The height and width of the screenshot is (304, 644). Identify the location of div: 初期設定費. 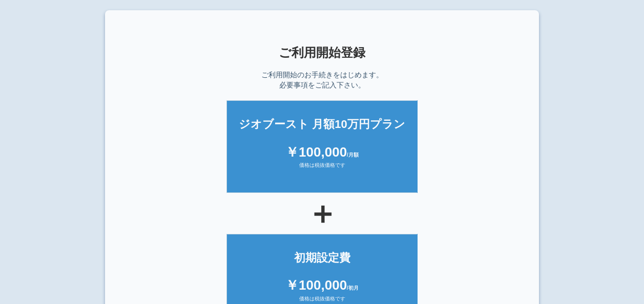
(322, 257).